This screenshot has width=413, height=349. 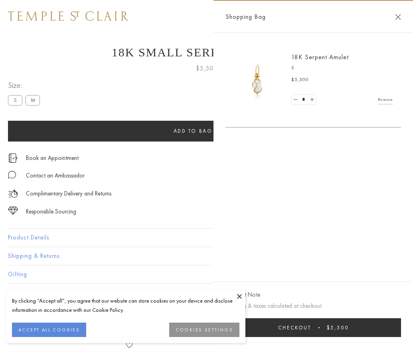 I want to click on span: Add to bag, so click(x=193, y=131).